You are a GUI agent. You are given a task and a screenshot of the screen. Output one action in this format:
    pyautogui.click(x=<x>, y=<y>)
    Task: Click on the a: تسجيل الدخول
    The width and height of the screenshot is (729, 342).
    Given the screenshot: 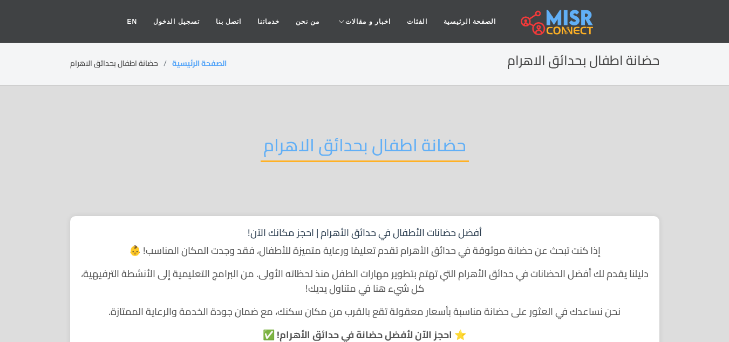 What is the action you would take?
    pyautogui.click(x=176, y=22)
    